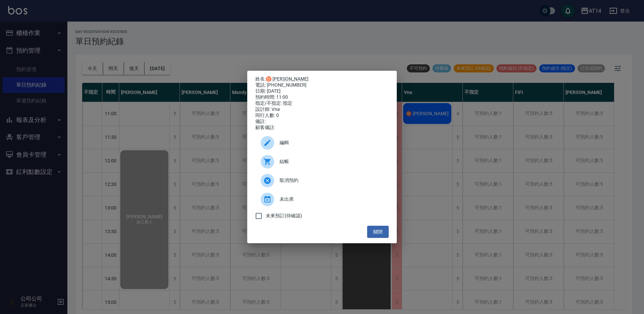 This screenshot has width=644, height=314. What do you see at coordinates (322, 121) in the screenshot?
I see `div: 備註:` at bounding box center [322, 121].